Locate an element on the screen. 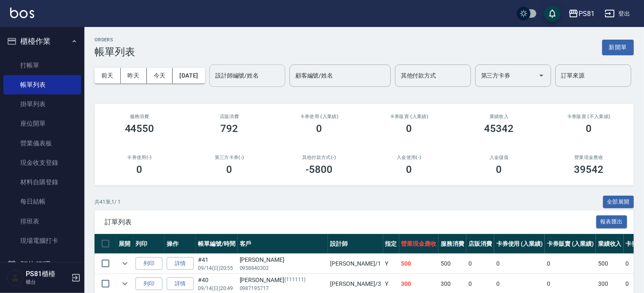  button: 登出 is located at coordinates (618, 14).